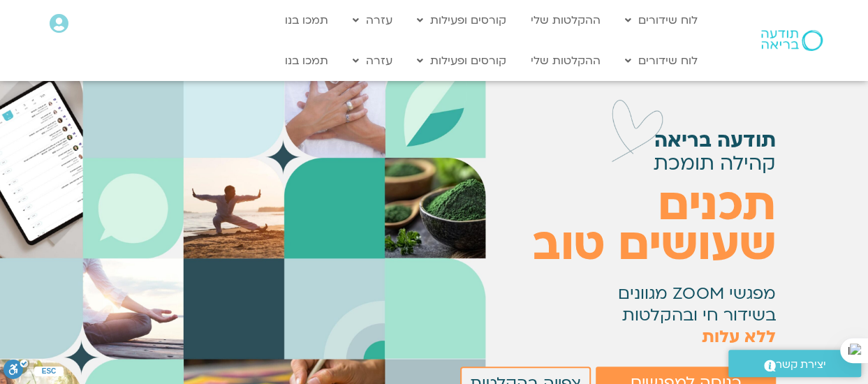 Image resolution: width=868 pixels, height=384 pixels. Describe the element at coordinates (654, 224) in the screenshot. I see `h1: תכנים שעושים טוב` at that location.